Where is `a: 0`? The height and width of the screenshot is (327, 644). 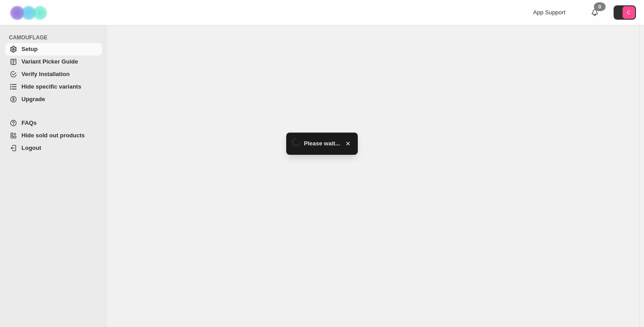 a: 0 is located at coordinates (595, 13).